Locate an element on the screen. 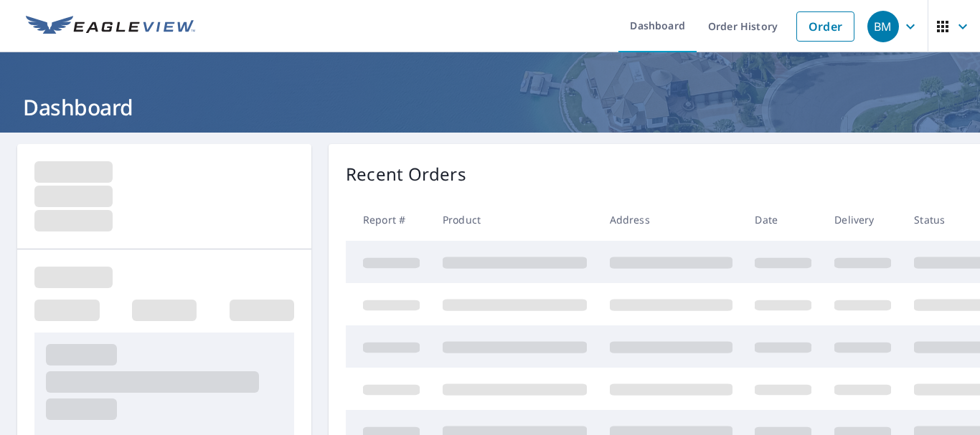 The width and height of the screenshot is (980, 435). th: Delivery is located at coordinates (862, 220).